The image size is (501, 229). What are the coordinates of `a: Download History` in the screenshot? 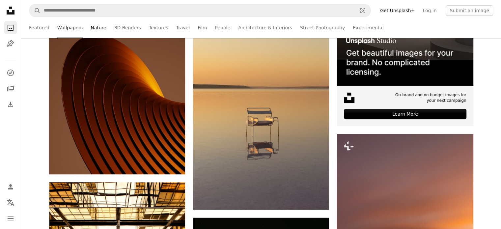 It's located at (11, 104).